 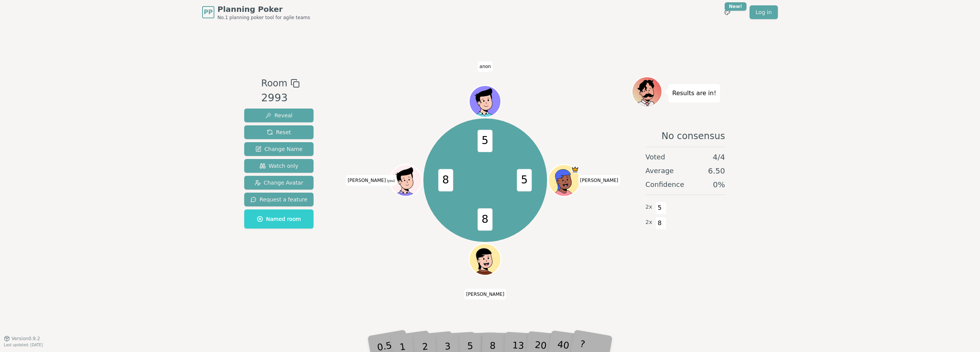 I want to click on a: PPPlanning PokerNo.1 planning poker tool for agile teams, so click(x=256, y=12).